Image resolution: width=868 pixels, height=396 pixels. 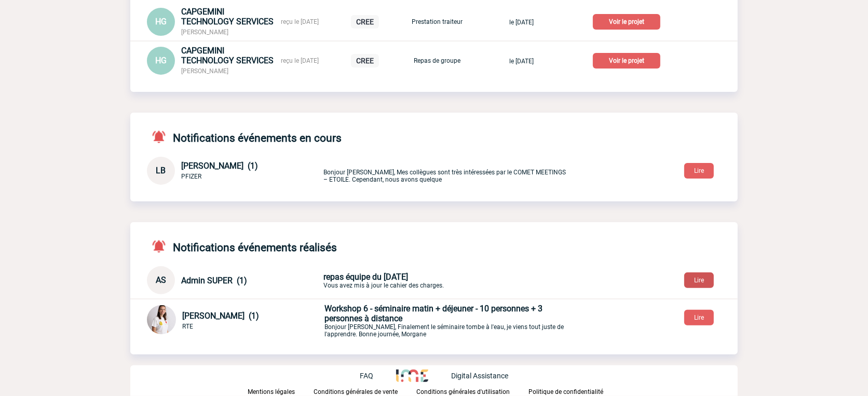 What do you see at coordinates (161, 280) in the screenshot?
I see `span: AS` at bounding box center [161, 280].